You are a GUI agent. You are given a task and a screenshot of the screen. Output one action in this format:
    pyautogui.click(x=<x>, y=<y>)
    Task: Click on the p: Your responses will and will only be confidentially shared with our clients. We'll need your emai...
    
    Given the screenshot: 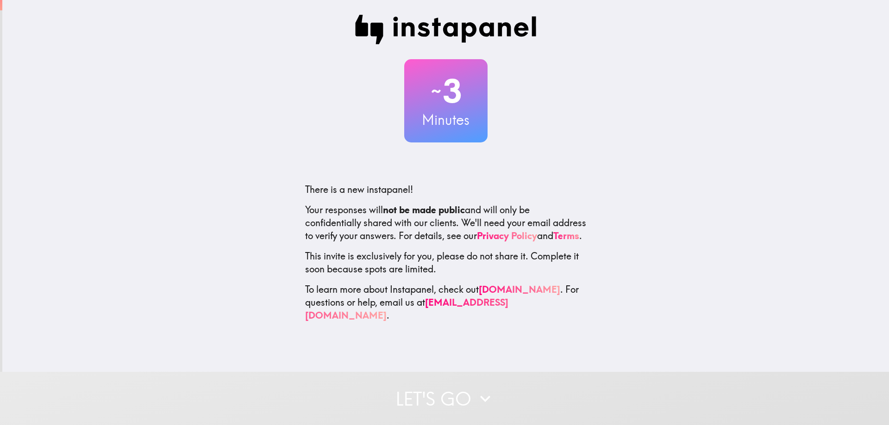 What is the action you would take?
    pyautogui.click(x=446, y=223)
    